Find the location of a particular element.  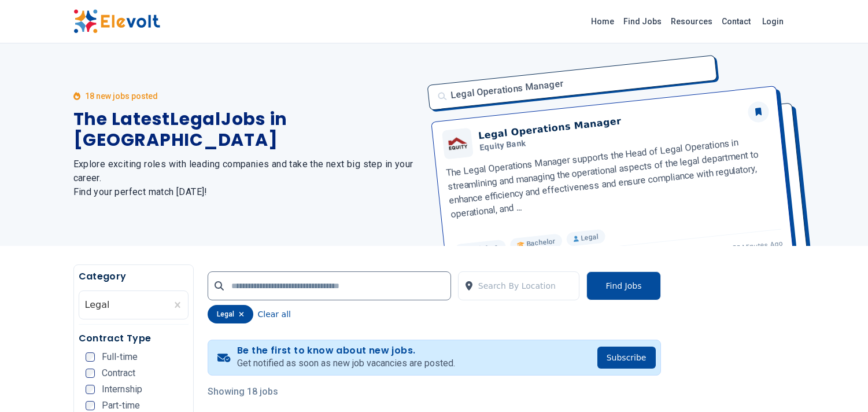

a: Login is located at coordinates (773, 21).